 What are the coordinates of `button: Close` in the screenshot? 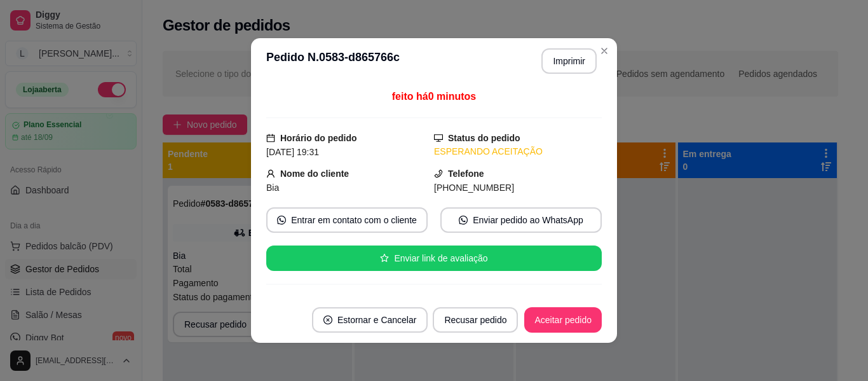 It's located at (604, 51).